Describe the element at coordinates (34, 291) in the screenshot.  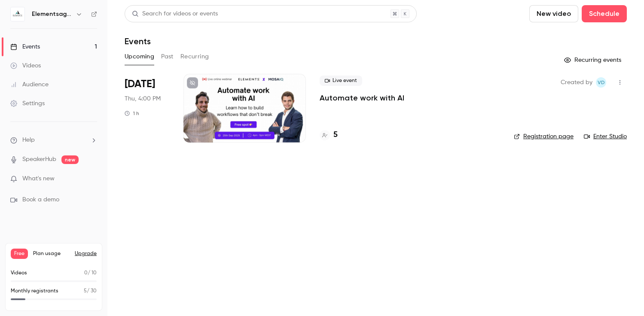
I see `p: Monthly registrants` at that location.